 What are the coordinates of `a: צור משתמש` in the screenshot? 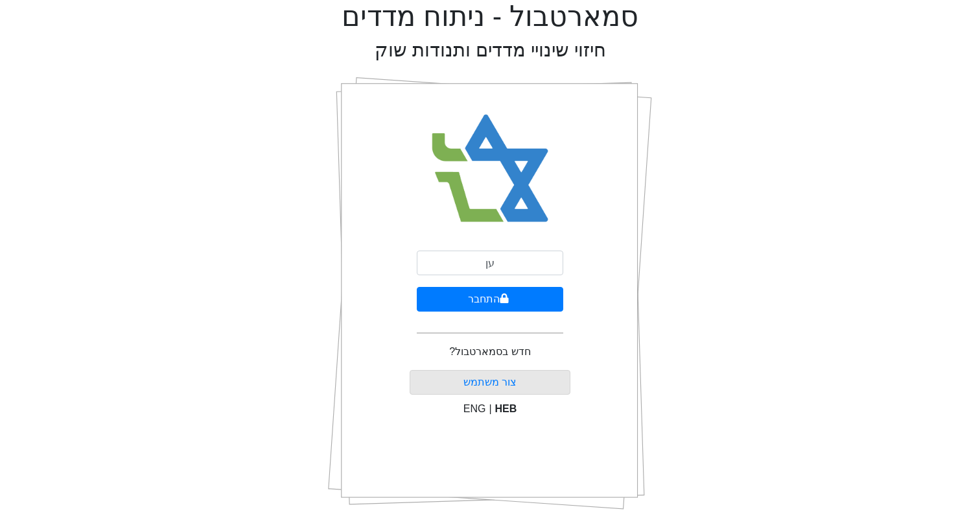 It's located at (490, 381).